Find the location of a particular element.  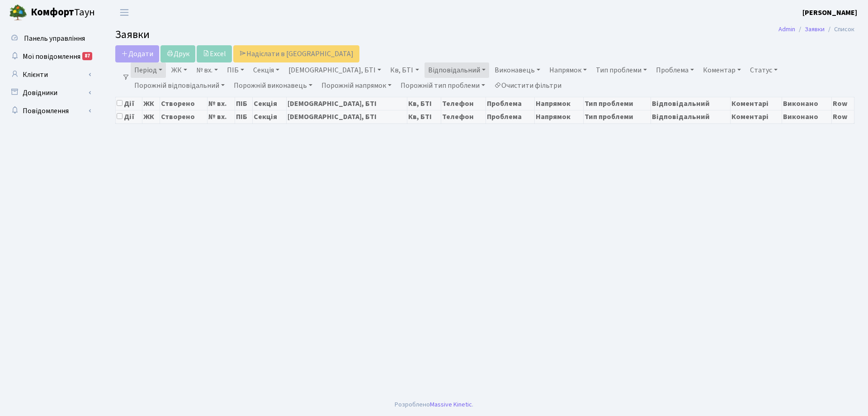

a: № вх. is located at coordinates (207, 70).